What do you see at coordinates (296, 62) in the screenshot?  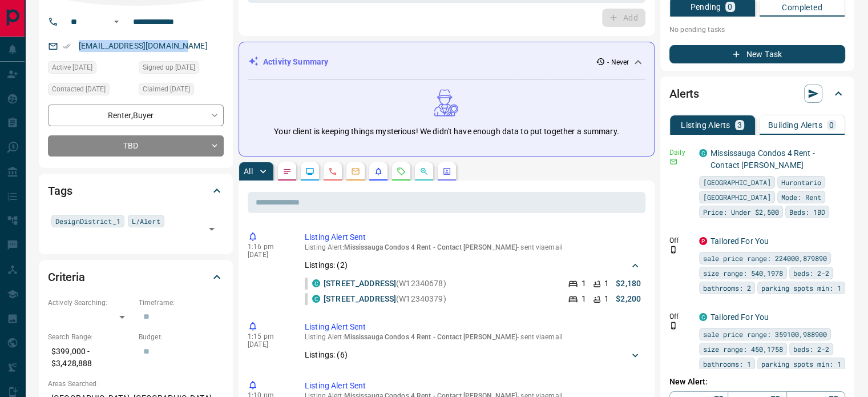 I see `p: Activity Summary` at bounding box center [296, 62].